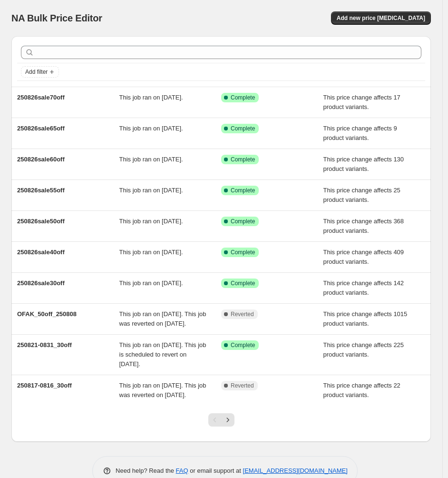 This screenshot has height=478, width=448. What do you see at coordinates (364, 164) in the screenshot?
I see `span: This price change affects 130 product variants.` at bounding box center [364, 164].